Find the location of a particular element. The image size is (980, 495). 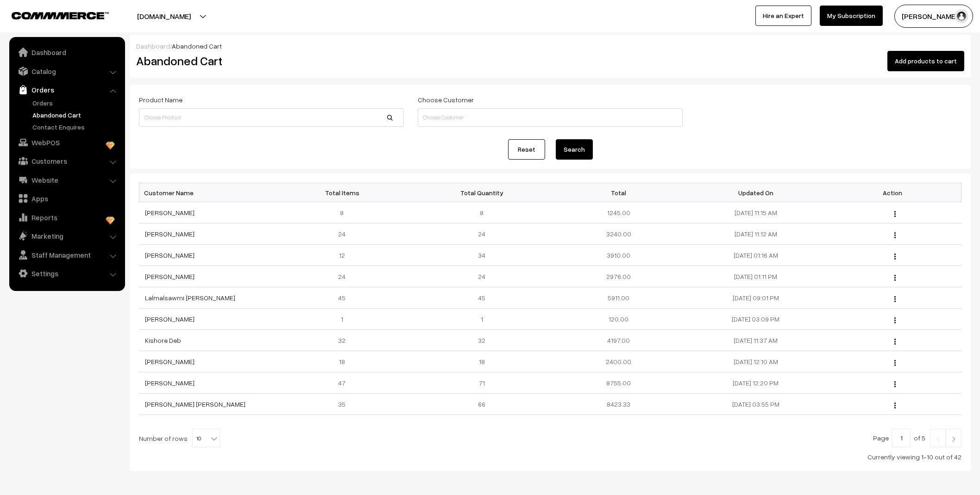

span: 10 is located at coordinates (206, 438).